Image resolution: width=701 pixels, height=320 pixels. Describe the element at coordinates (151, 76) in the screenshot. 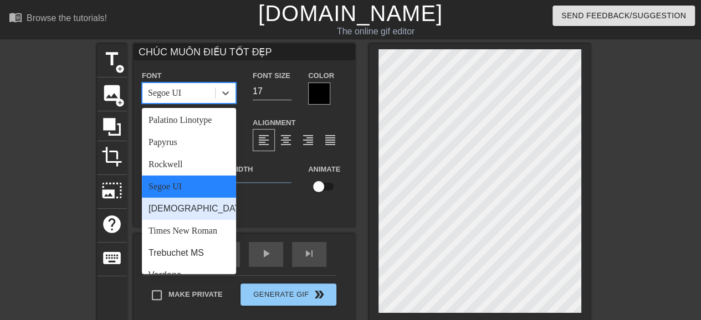

I see `label: Font` at that location.